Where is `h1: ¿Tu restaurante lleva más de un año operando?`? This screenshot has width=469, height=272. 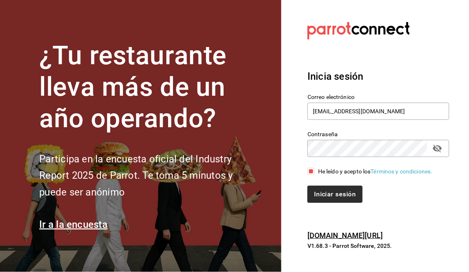 h1: ¿Tu restaurante lleva más de un año operando? is located at coordinates (150, 87).